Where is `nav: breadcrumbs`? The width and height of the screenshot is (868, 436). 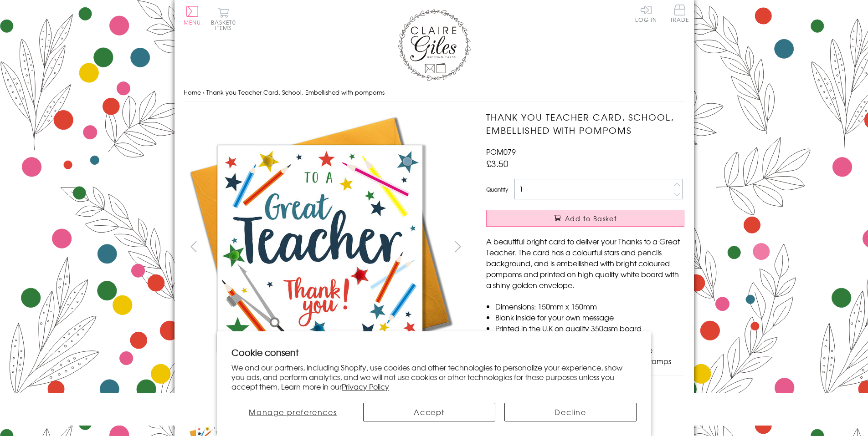 nav: breadcrumbs is located at coordinates (434, 93).